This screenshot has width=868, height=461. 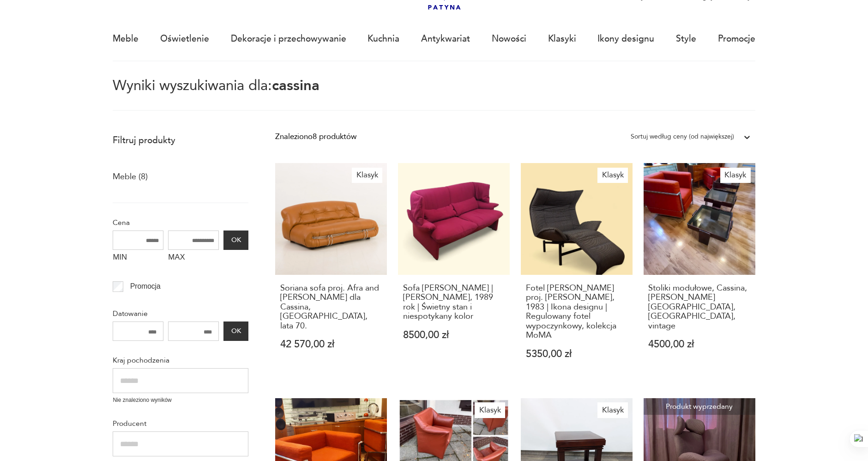 What do you see at coordinates (130, 176) in the screenshot?
I see `a: Meble (8)` at bounding box center [130, 176].